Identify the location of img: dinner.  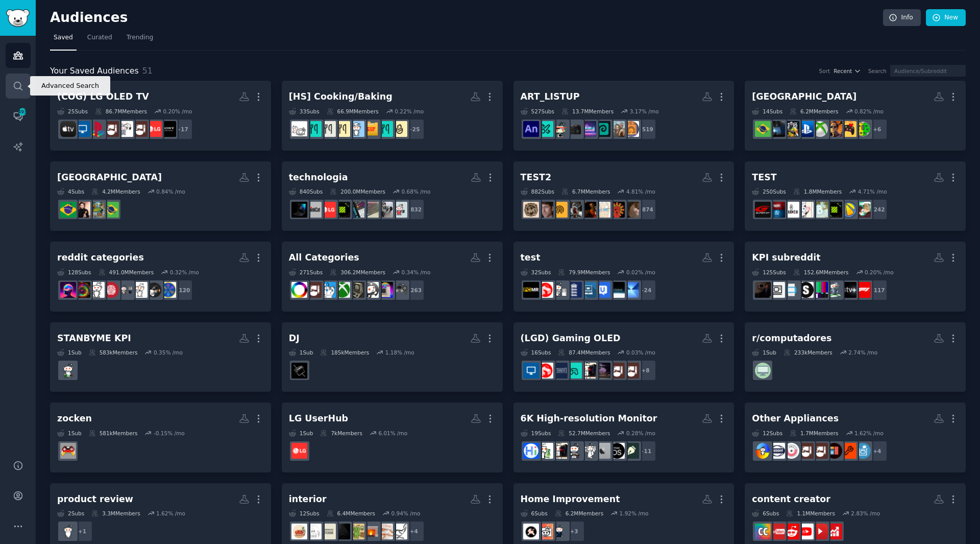
(299, 129).